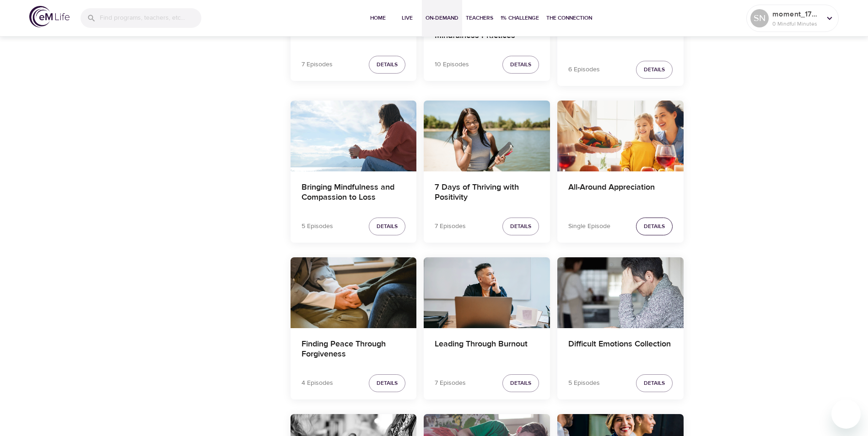  Describe the element at coordinates (487, 351) in the screenshot. I see `h4: Leading Through Burnout` at that location.